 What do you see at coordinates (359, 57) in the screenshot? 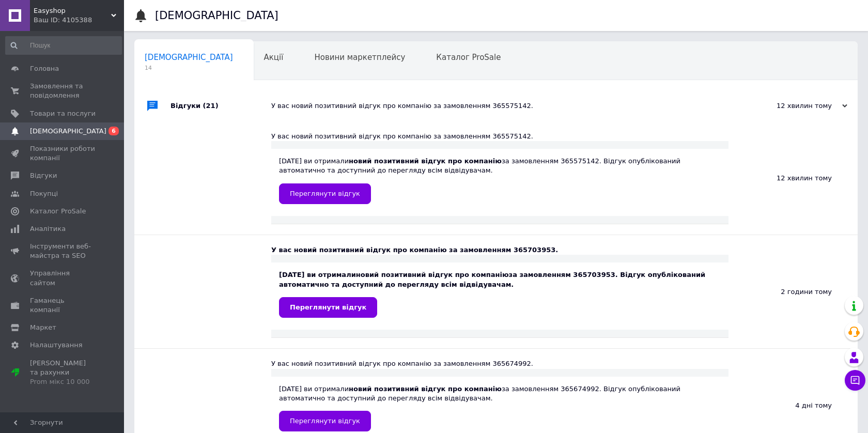
I see `span: Новини маркетплейсу` at bounding box center [359, 57].